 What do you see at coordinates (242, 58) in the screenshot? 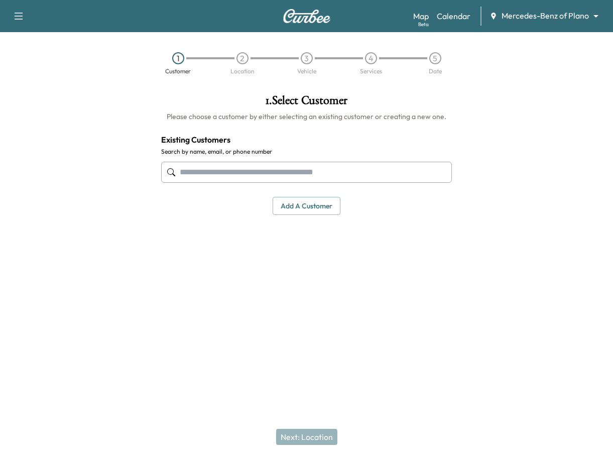
I see `div: 2` at bounding box center [242, 58].